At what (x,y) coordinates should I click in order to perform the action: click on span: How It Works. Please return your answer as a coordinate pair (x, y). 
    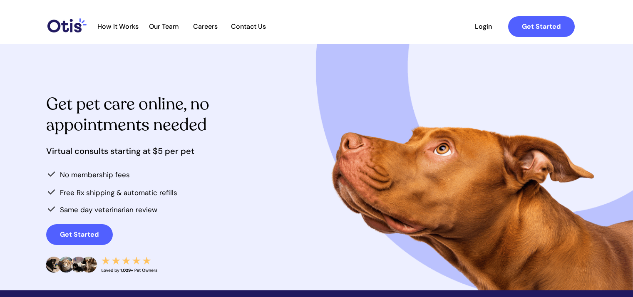
    Looking at the image, I should click on (118, 26).